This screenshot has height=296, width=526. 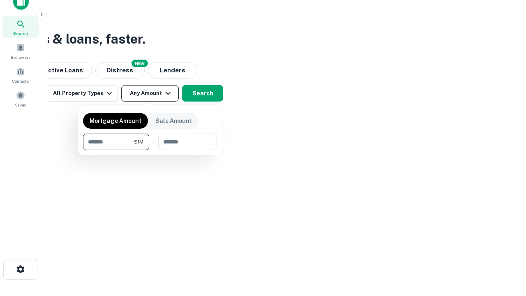 I want to click on div: Chat Widget, so click(x=505, y=250).